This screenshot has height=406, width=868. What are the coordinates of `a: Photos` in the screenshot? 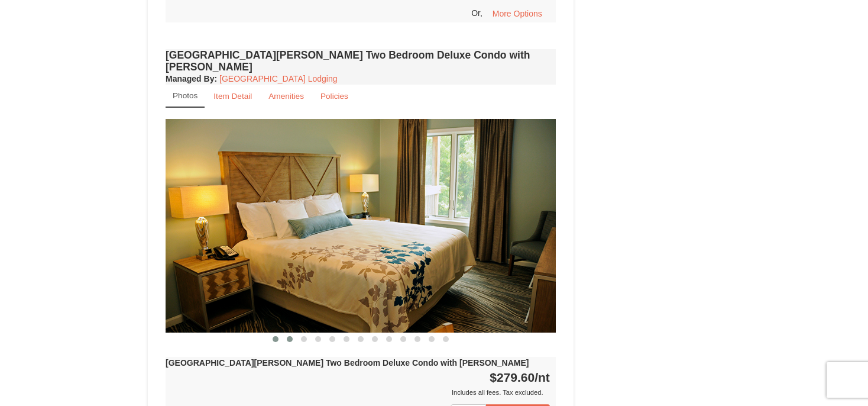 It's located at (185, 96).